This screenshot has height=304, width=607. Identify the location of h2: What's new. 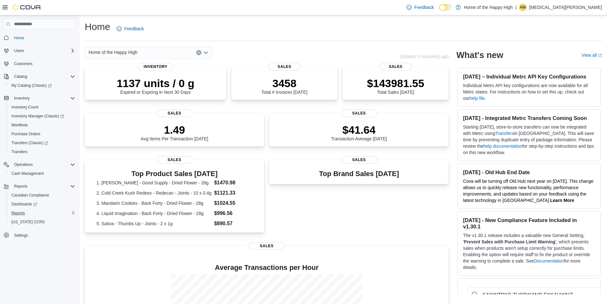
(479, 55).